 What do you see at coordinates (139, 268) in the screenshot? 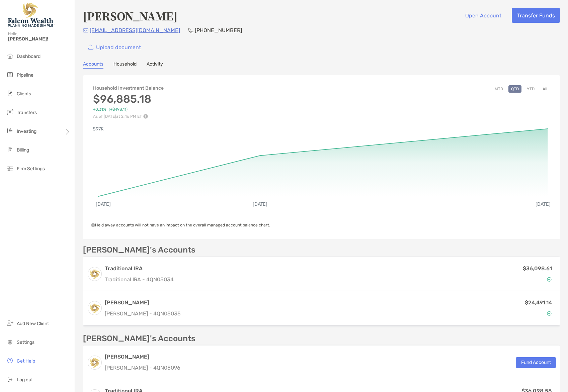
I see `h3: Traditional IRA` at bounding box center [139, 268].